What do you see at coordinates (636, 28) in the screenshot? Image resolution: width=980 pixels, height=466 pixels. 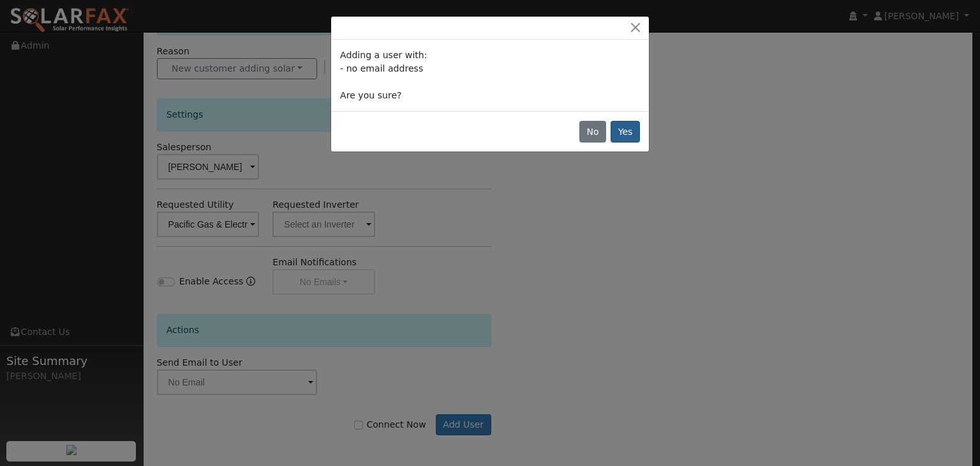 I see `button: Close` at bounding box center [636, 28].